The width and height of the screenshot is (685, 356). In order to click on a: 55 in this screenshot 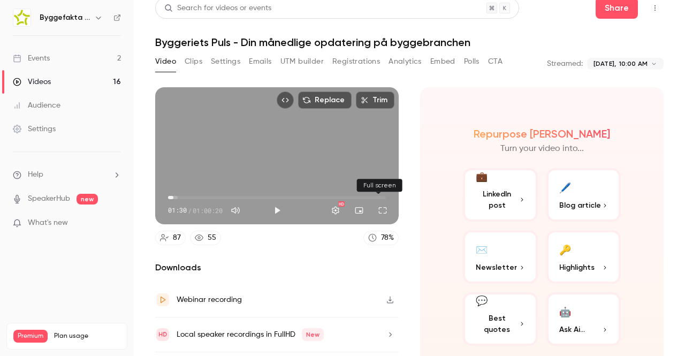, I will do `click(205, 238)`.